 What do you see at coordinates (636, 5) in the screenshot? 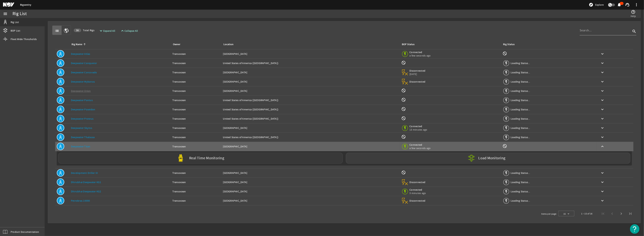
I see `button: more_vert` at bounding box center [636, 5].